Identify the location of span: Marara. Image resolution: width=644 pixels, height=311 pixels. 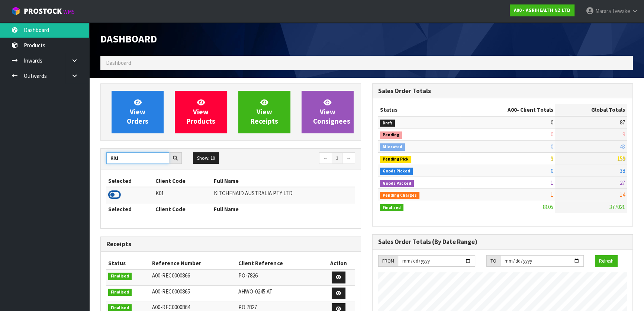
(603, 11).